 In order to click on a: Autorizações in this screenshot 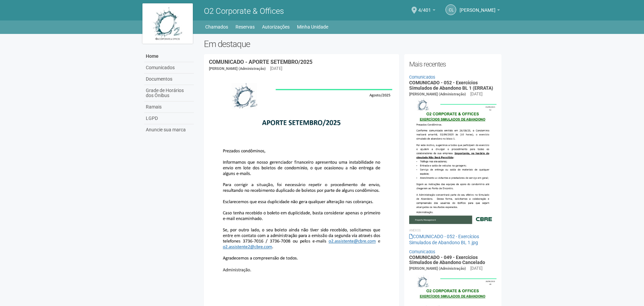, I will do `click(276, 27)`.